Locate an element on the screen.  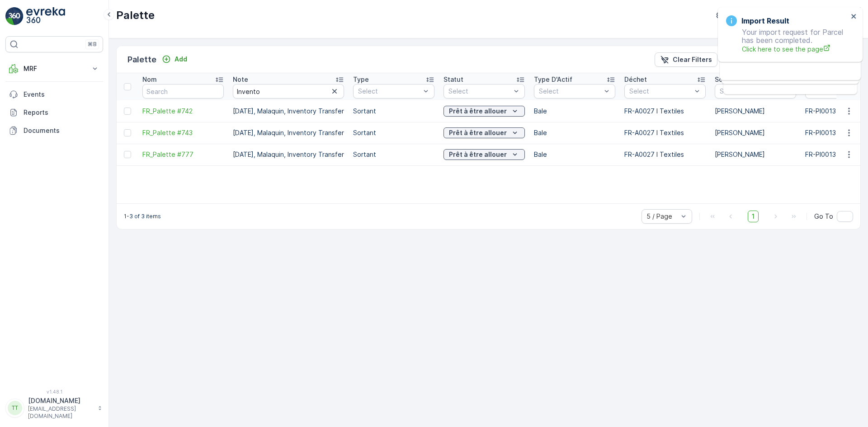
a: Click here to see the page is located at coordinates (795, 49).